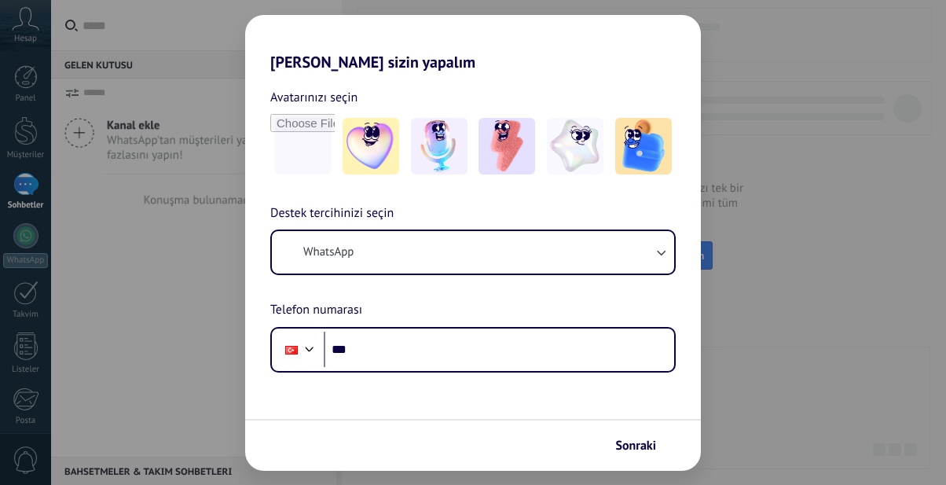 The width and height of the screenshot is (946, 485). What do you see at coordinates (642, 445) in the screenshot?
I see `button: Sonraki` at bounding box center [642, 445].